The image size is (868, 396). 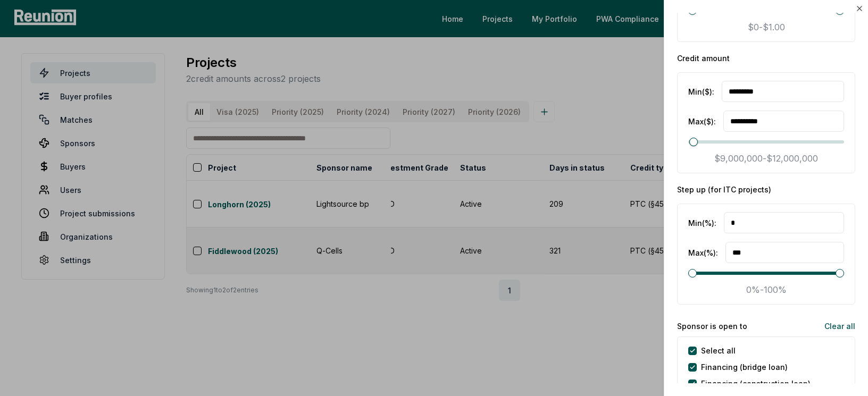 I want to click on h5: Step up (for ITC projects), so click(x=724, y=189).